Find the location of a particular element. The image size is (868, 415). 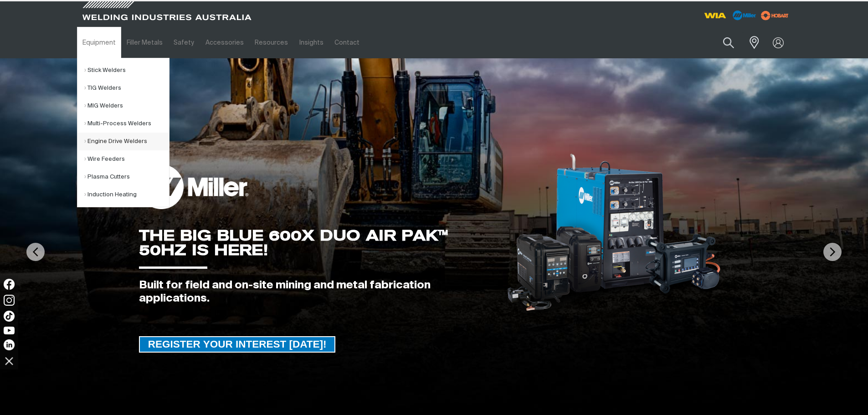

img: PrevArrow is located at coordinates (35, 252).